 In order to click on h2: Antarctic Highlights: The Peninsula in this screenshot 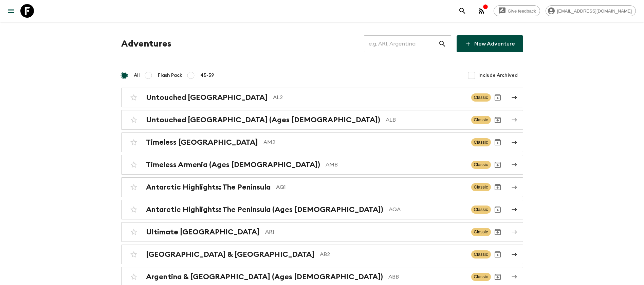, I will do `click(208, 187)`.